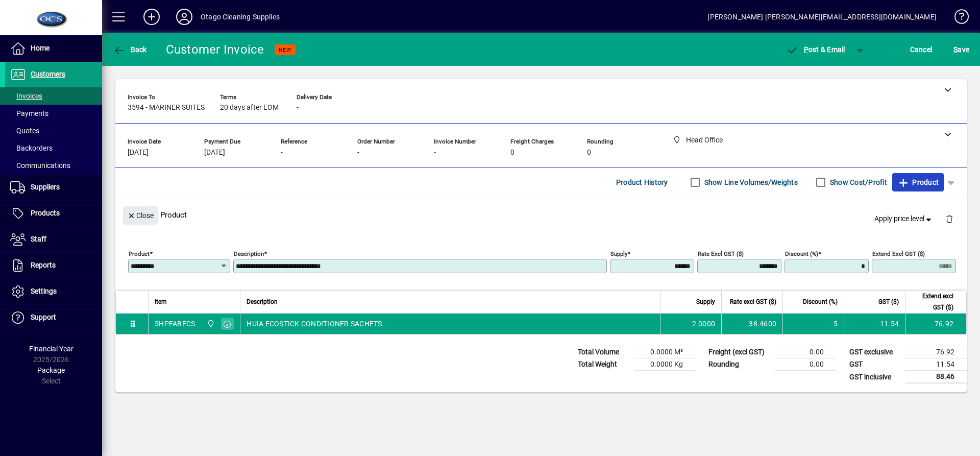 This screenshot has width=980, height=456. Describe the element at coordinates (604, 353) in the screenshot. I see `td: Total Volume` at that location.